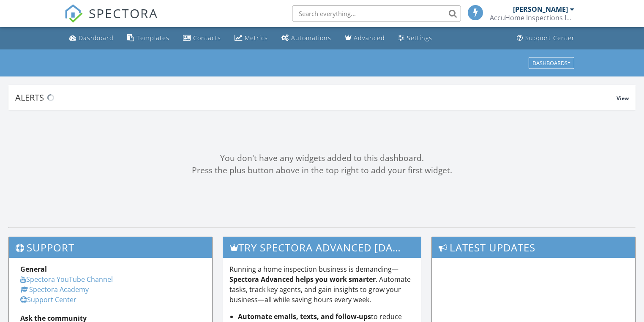 This screenshot has width=644, height=322. Describe the element at coordinates (148, 38) in the screenshot. I see `a: Templates` at that location.